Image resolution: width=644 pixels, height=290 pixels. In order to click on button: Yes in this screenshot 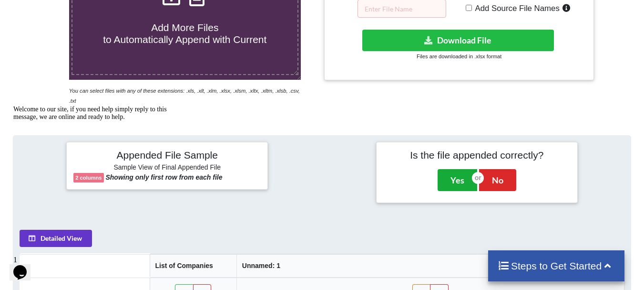, I will do `click(457, 180)`.